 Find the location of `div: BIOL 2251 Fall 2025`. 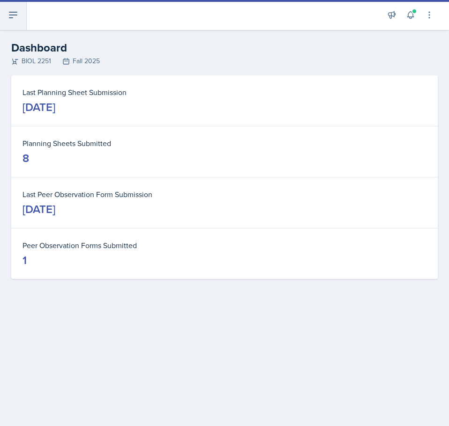

div: BIOL 2251 Fall 2025 is located at coordinates (224, 61).